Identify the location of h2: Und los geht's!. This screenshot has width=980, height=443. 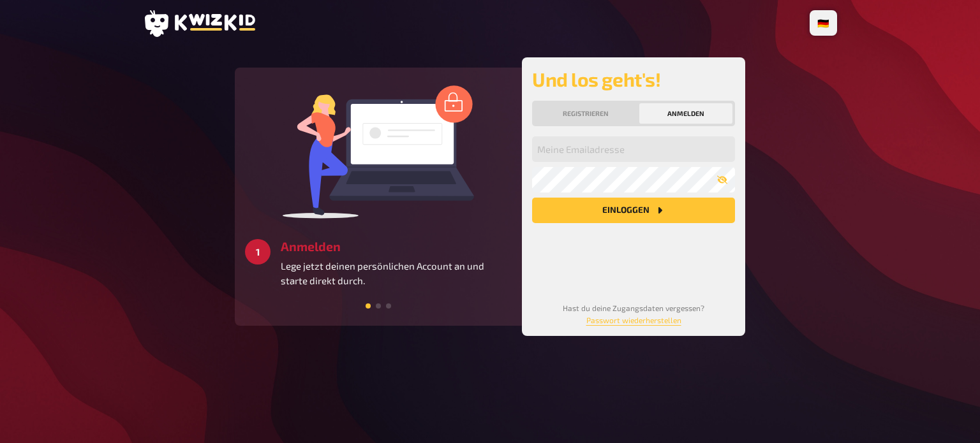
(633, 79).